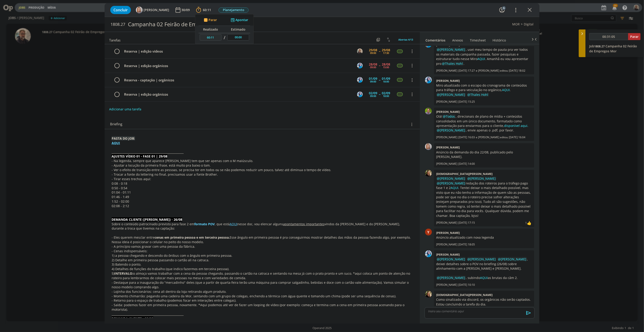 This screenshot has width=644, height=332. What do you see at coordinates (484, 302) in the screenshot?
I see `p: Como sinalizado via discord, os orgânicos não serão captados. Estou concluindo a tarefa do dia.` at bounding box center [484, 302].